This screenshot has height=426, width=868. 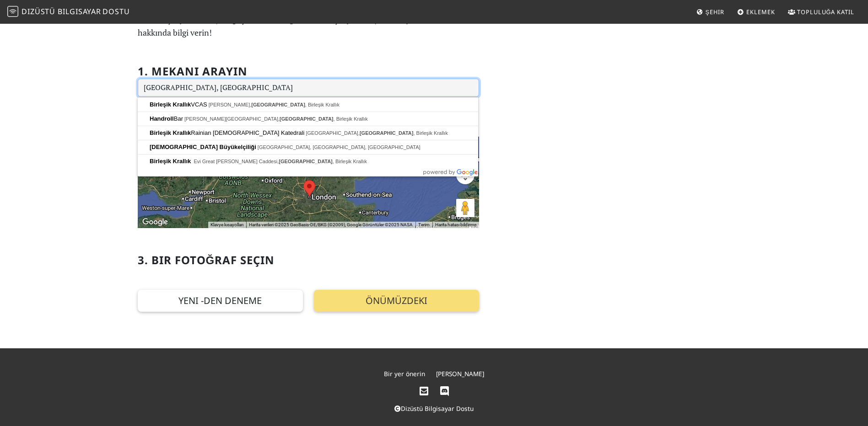 I want to click on a: Dizüstü Bilgisayar Dostu, so click(x=434, y=409).